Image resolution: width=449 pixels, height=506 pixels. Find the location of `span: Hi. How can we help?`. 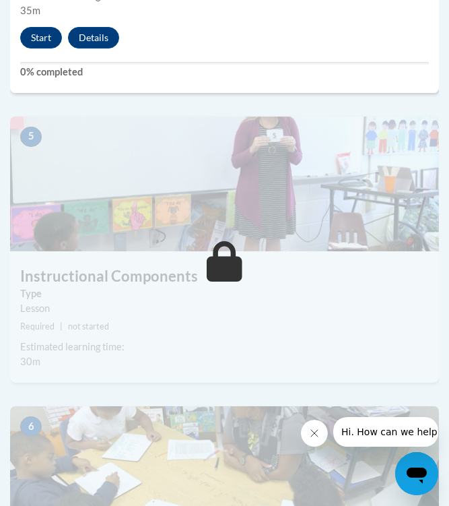

span: Hi. How can we help? is located at coordinates (59, 15).